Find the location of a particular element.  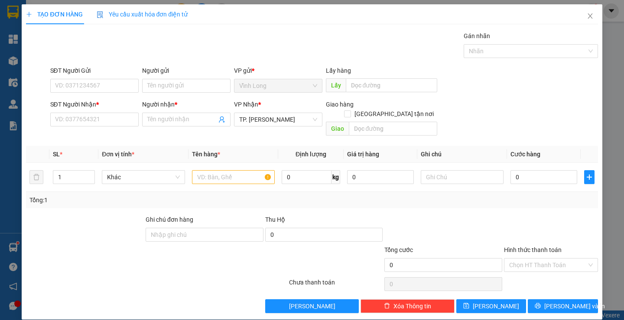

span: Đơn vị tính is located at coordinates (118, 154).